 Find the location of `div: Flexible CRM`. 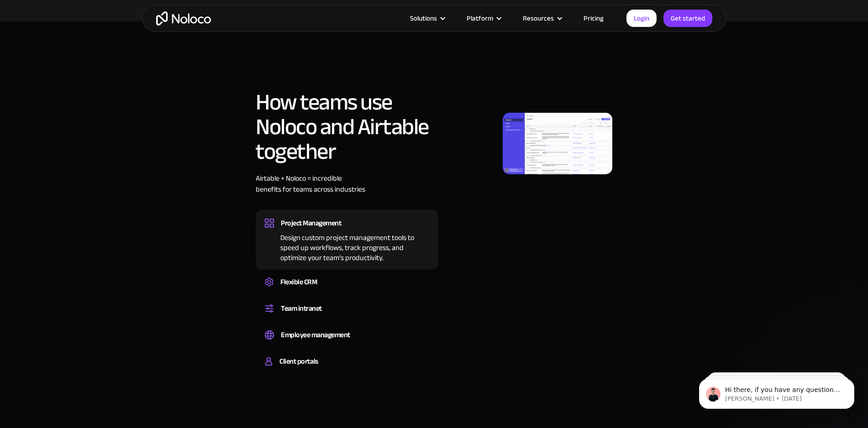

div: Flexible CRM is located at coordinates (298, 282).